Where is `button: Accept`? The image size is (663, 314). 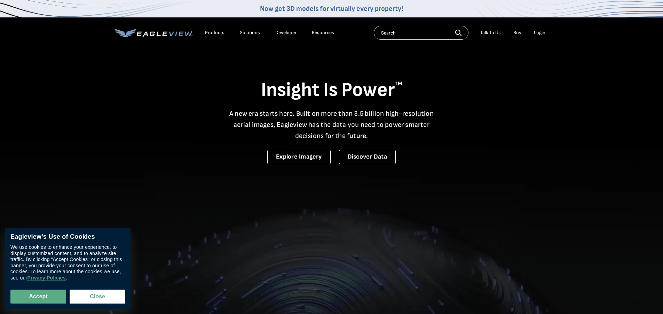 button: Accept is located at coordinates (38, 296).